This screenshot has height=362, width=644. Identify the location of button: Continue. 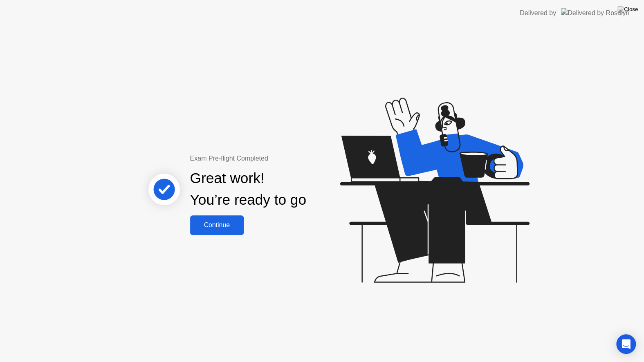
(217, 225).